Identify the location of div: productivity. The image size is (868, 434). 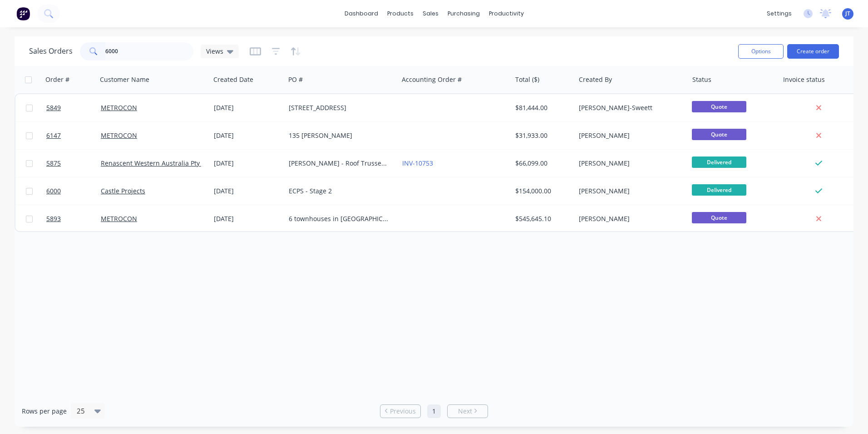
(506, 13).